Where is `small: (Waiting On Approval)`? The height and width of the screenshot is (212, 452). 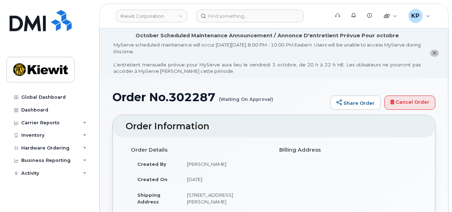
small: (Waiting On Approval) is located at coordinates (246, 96).